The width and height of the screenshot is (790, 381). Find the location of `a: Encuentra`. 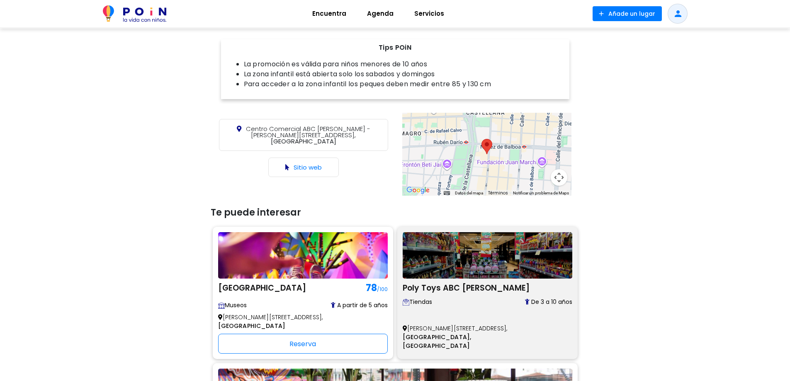

a: Encuentra is located at coordinates (329, 14).